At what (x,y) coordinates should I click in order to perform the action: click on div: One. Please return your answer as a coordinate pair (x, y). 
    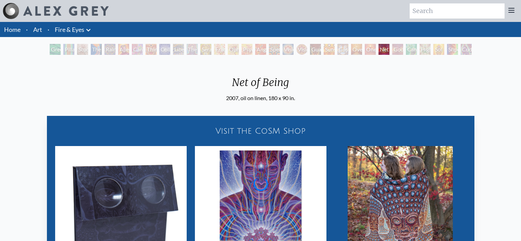
    Looking at the image, I should click on (370, 49).